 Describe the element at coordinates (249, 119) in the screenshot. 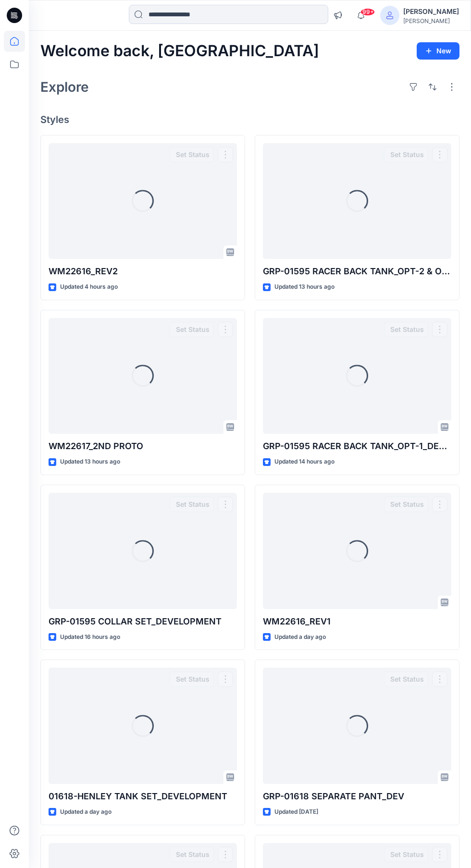

I see `h4: Styles` at that location.